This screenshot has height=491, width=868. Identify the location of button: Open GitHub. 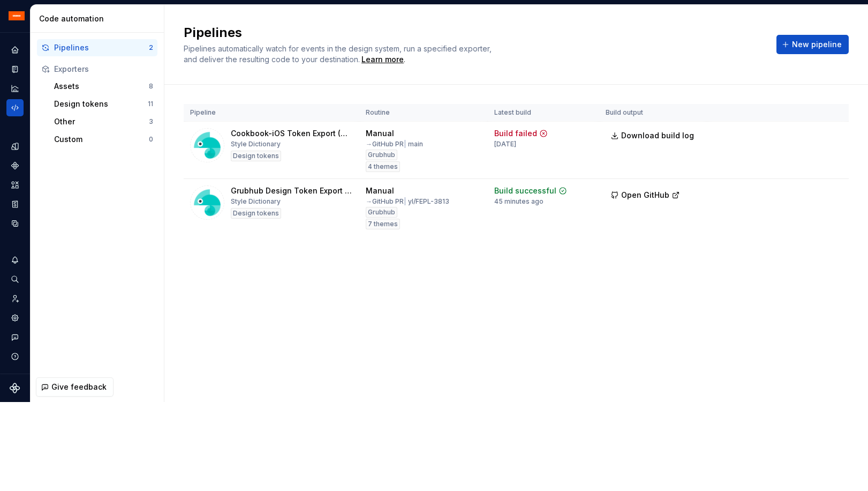
(646, 195).